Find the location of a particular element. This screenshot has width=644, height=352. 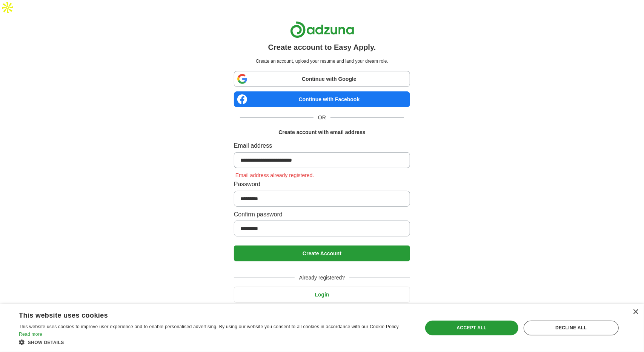

a: Login is located at coordinates (322, 294).